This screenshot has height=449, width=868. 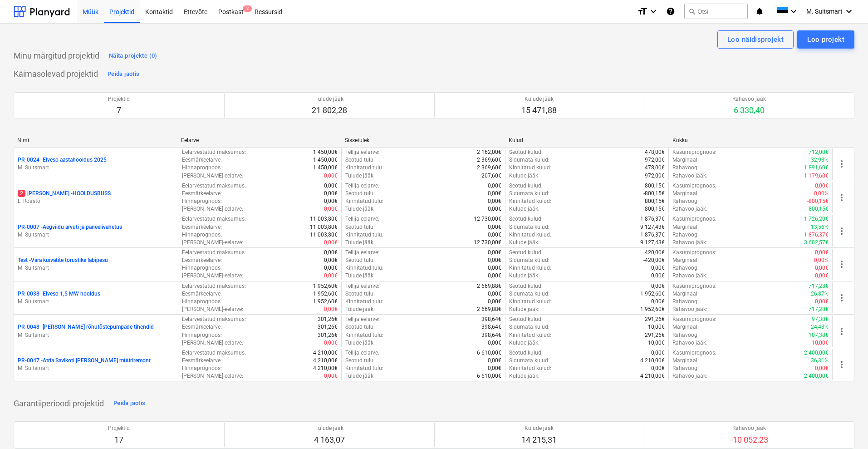 I want to click on p: 6 330,40, so click(x=749, y=110).